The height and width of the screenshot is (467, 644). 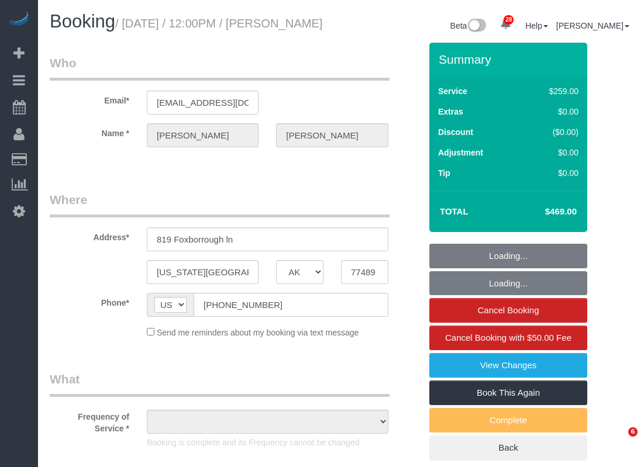 I want to click on img: Automaid Logo, so click(x=19, y=20).